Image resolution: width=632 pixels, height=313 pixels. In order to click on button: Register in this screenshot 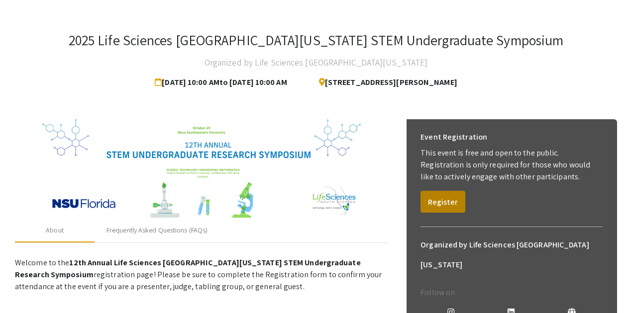, I will do `click(443, 202)`.